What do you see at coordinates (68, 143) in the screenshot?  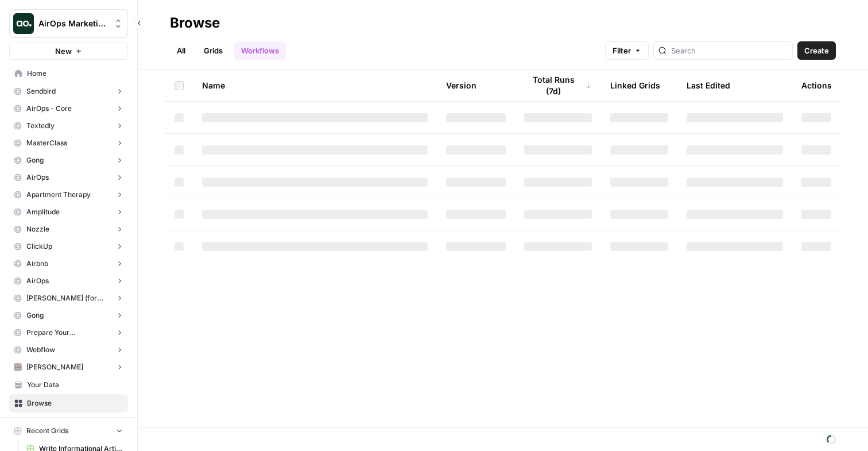 I see `button: MasterClass` at bounding box center [68, 143].